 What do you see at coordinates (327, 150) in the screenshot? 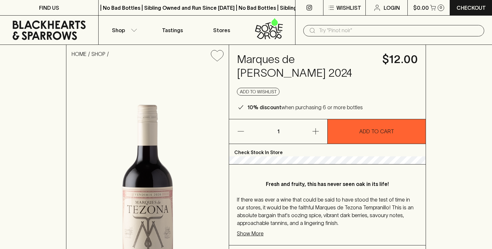
I see `p: Check Stock In Store` at bounding box center [327, 150].